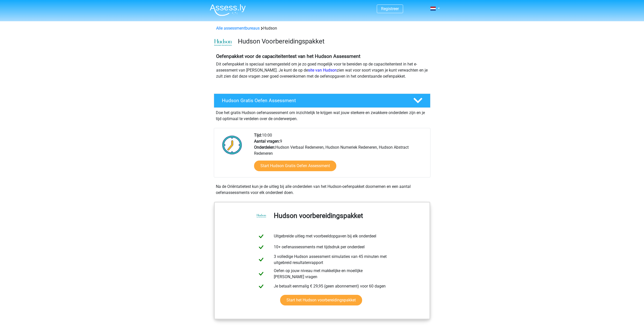 This screenshot has width=644, height=332. I want to click on a: Hudson Gratis Oefen Assessment, so click(322, 100).